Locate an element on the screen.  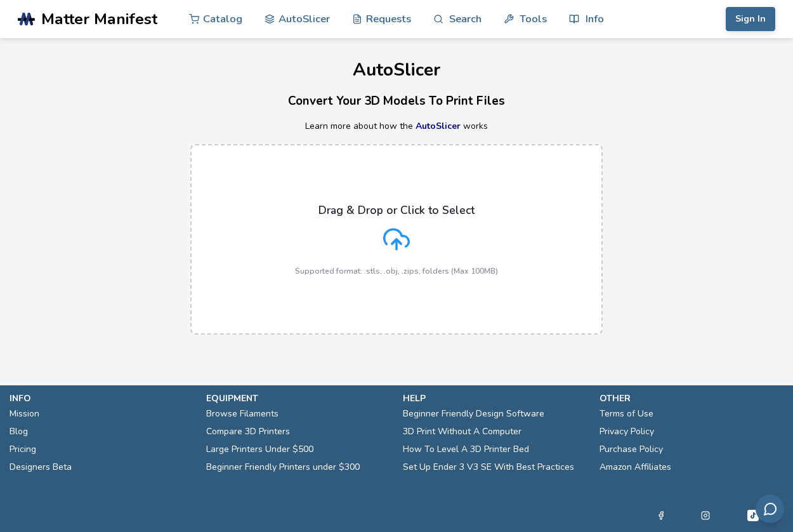
a: Beginner Friendly Printers under $300 is located at coordinates (283, 467).